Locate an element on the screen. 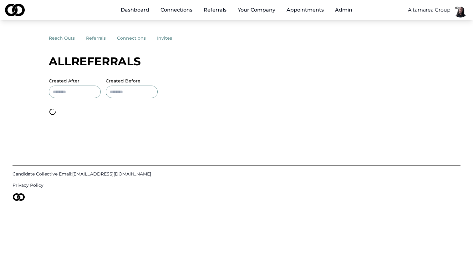 This screenshot has height=257, width=473. button: referrals is located at coordinates (101, 38).